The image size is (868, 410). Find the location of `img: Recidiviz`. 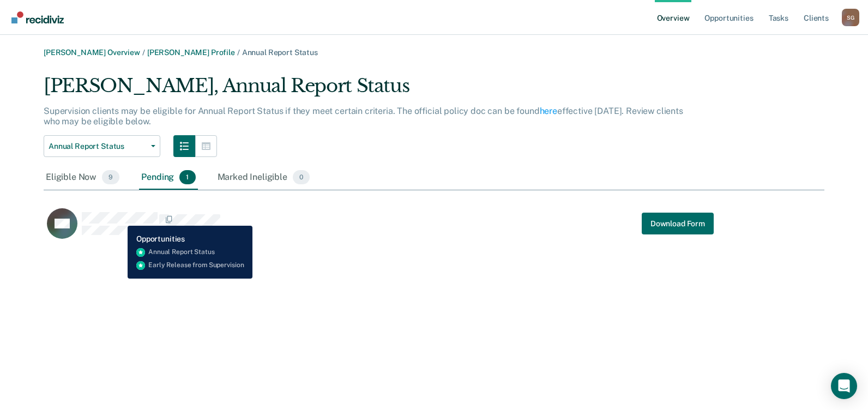

img: Recidiviz is located at coordinates (38, 18).